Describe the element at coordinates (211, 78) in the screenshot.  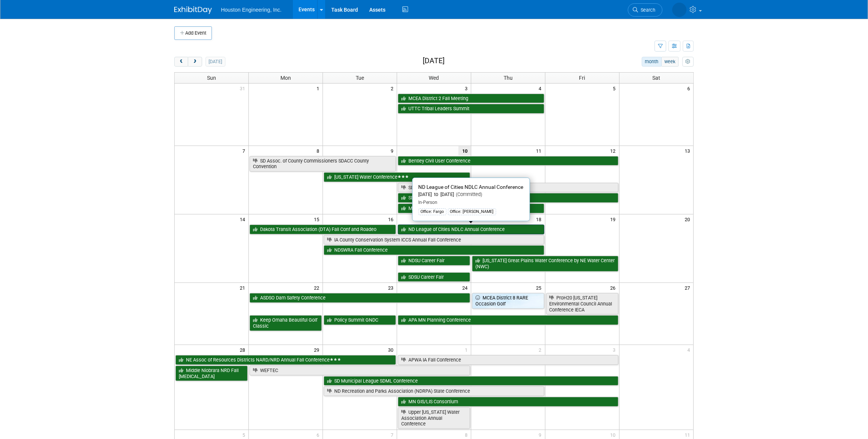
I see `span: Sun` at that location.